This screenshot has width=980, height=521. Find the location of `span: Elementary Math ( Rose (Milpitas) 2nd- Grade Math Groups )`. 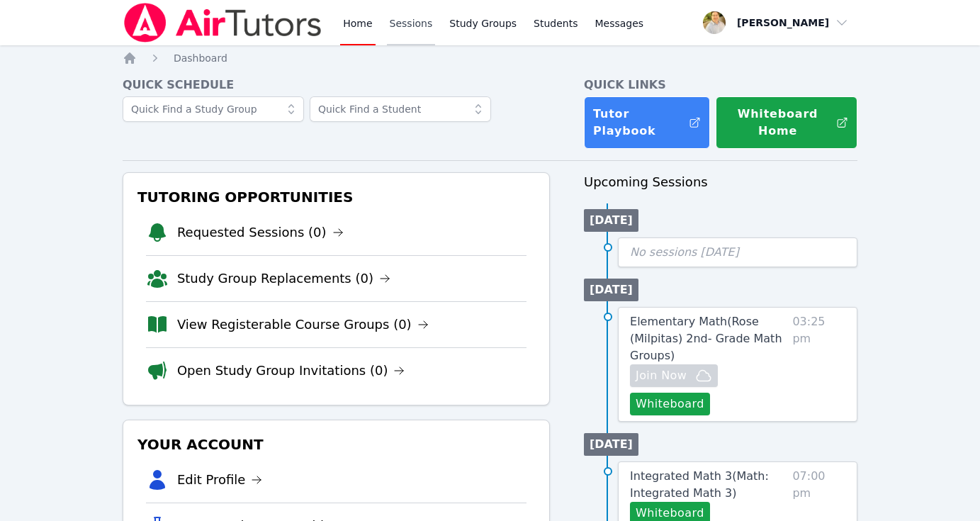

span: Elementary Math ( Rose (Milpitas) 2nd- Grade Math Groups ) is located at coordinates (706, 338).